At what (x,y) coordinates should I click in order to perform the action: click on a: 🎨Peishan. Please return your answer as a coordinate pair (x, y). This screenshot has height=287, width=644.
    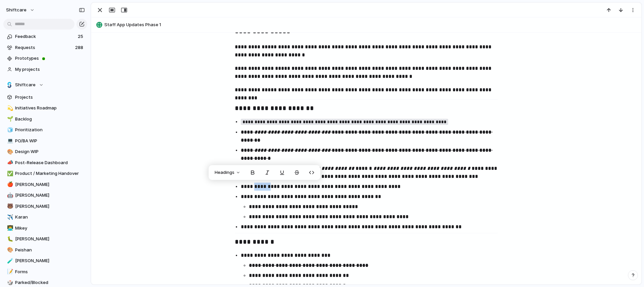
    Looking at the image, I should click on (46, 250).